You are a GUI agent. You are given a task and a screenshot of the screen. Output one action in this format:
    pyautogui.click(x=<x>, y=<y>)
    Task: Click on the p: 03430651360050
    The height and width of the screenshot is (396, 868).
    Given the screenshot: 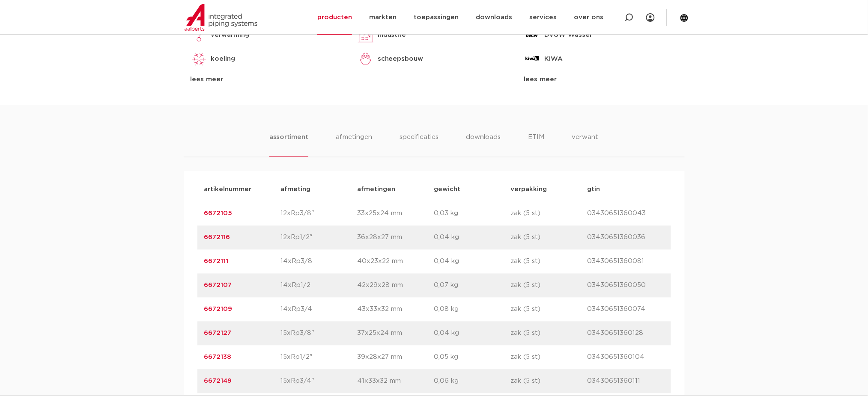 What is the action you would take?
    pyautogui.click(x=626, y=286)
    